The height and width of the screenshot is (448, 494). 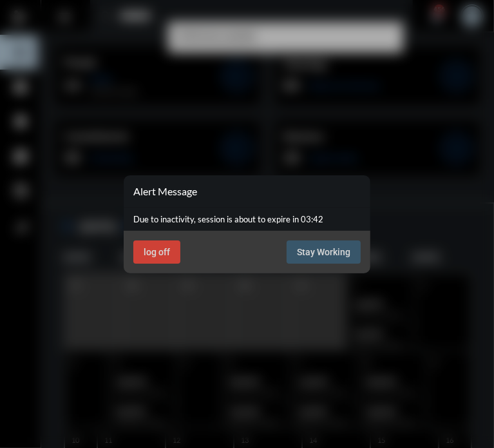 I want to click on button: Stay Working, so click(x=323, y=252).